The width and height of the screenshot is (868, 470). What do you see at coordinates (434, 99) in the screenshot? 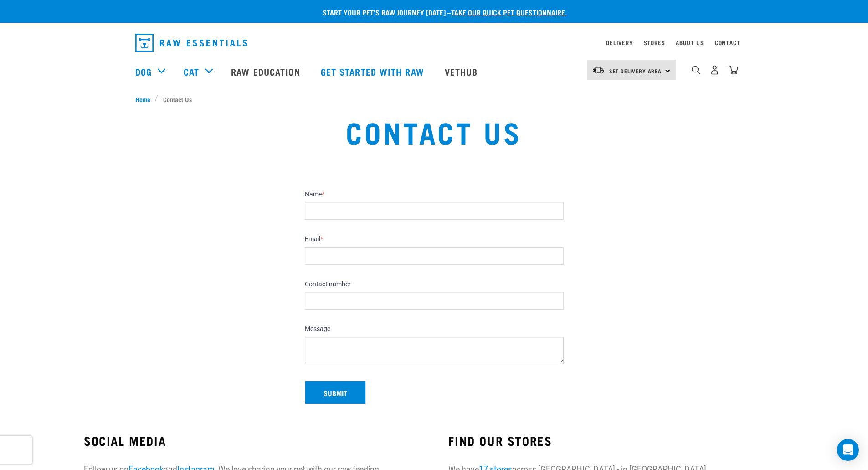
I see `nav: breadcrumbs` at bounding box center [434, 99].